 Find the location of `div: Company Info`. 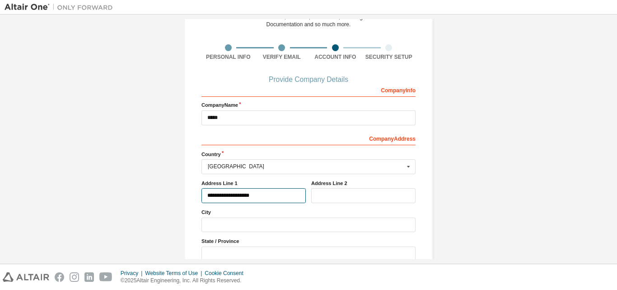

div: Company Info is located at coordinates (309, 89).